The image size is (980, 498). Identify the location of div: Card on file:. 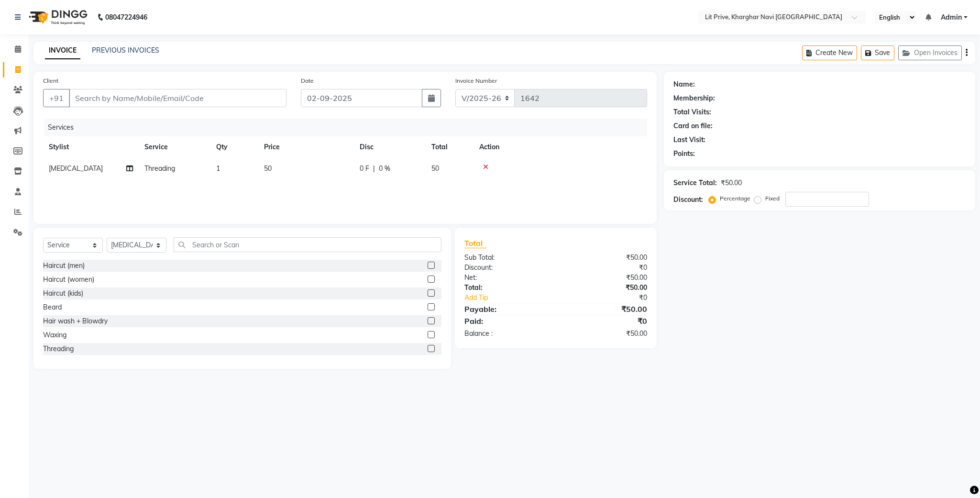
(693, 126).